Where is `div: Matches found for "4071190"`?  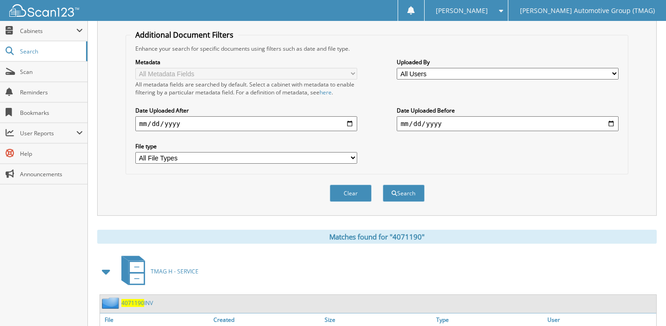 div: Matches found for "4071190" is located at coordinates (376, 237).